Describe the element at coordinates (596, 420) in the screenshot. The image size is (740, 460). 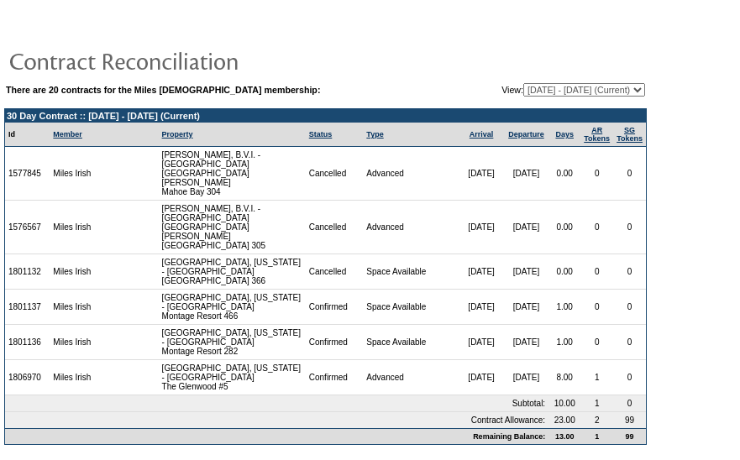
I see `td: 2` at that location.